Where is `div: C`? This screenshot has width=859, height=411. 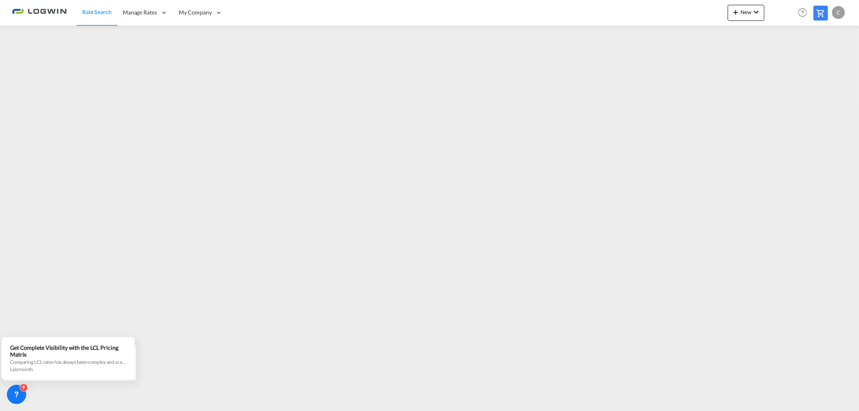 div: C is located at coordinates (838, 12).